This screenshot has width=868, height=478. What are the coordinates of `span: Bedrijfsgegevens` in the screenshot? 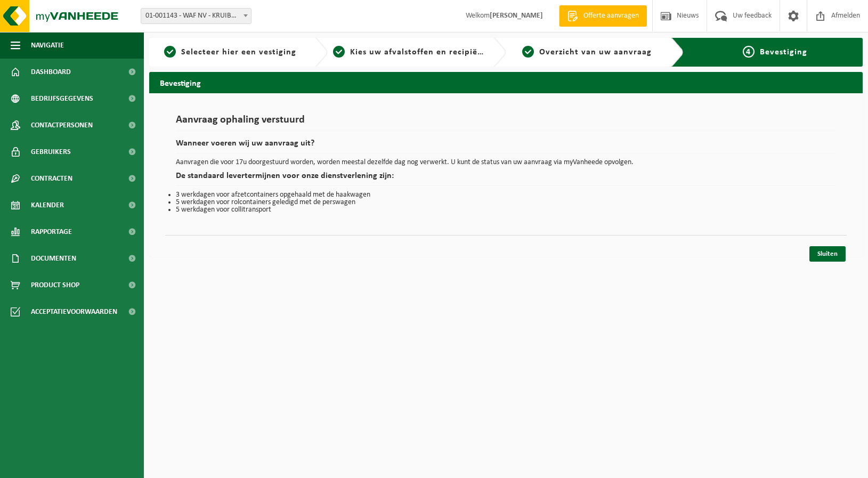 It's located at (62, 99).